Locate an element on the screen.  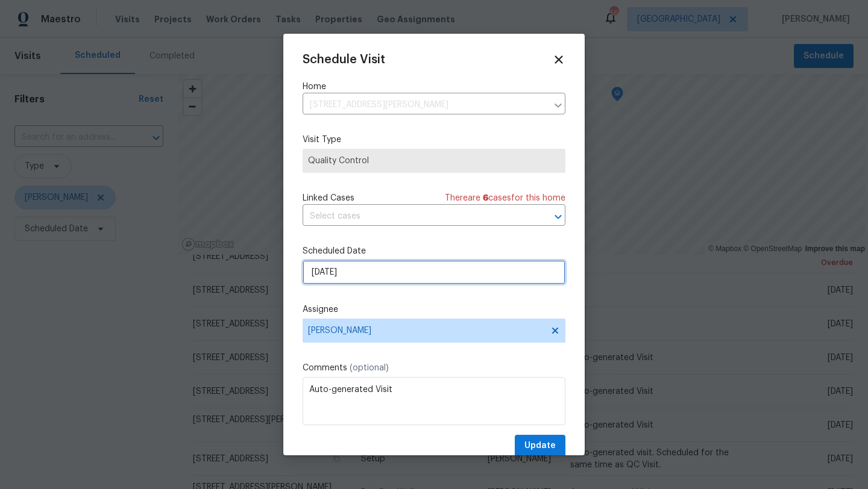
label: Visit Type is located at coordinates (434, 140).